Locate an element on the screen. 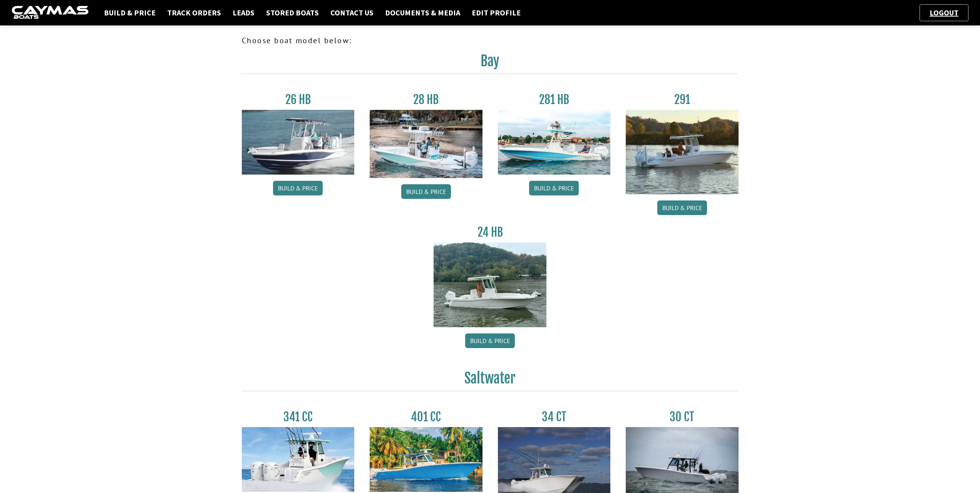 This screenshot has width=980, height=493. h3: 28 HB is located at coordinates (426, 100).